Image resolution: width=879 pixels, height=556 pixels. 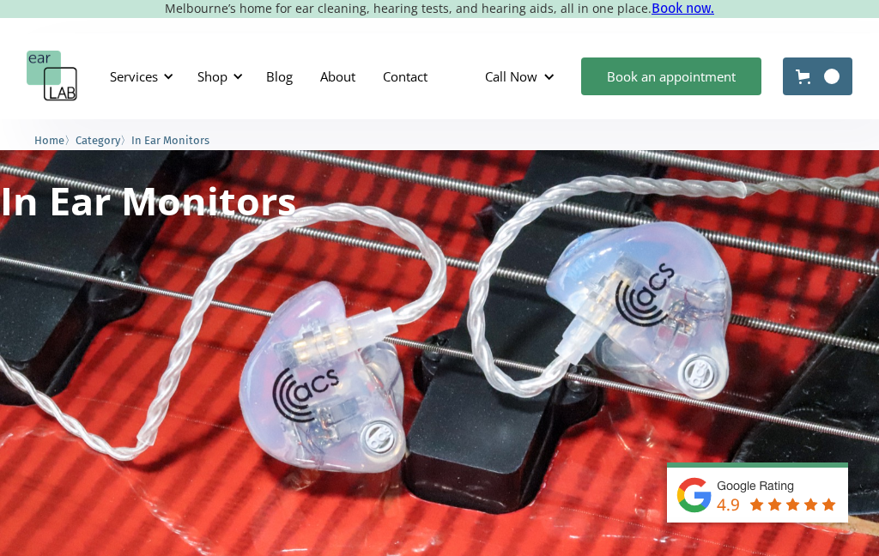 What do you see at coordinates (49, 140) in the screenshot?
I see `span: Home` at bounding box center [49, 140].